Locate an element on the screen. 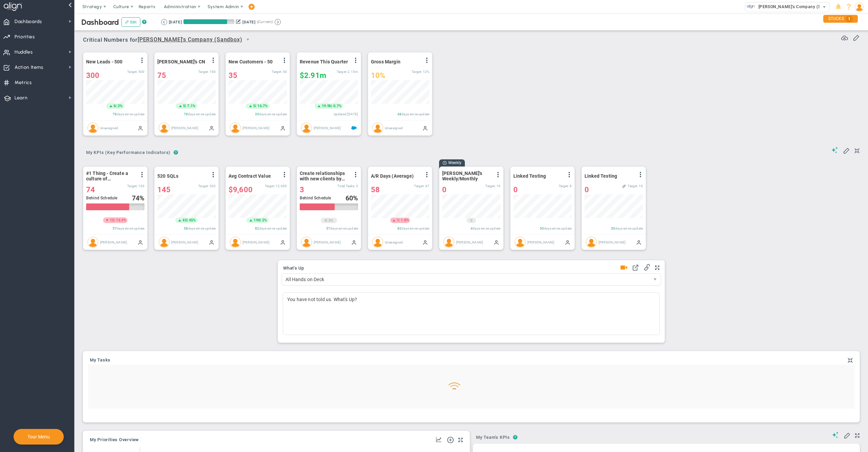  div: You have not told us. What's Up? is located at coordinates (471, 314).